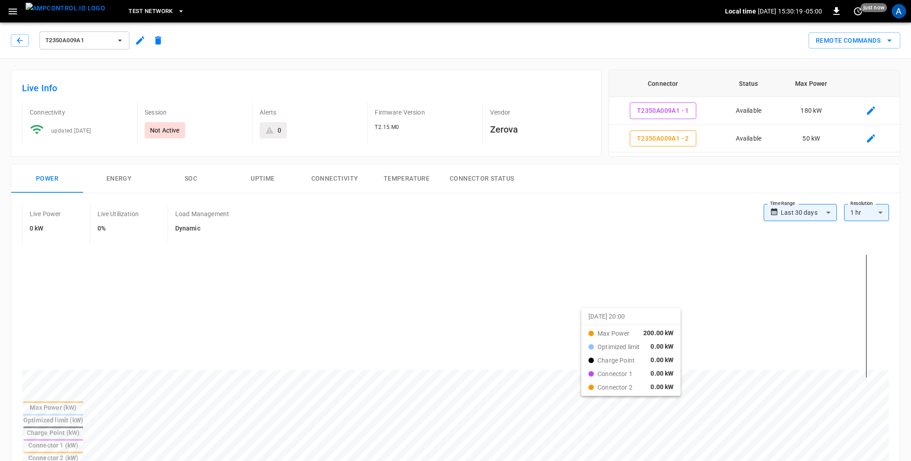 This screenshot has width=911, height=461. What do you see at coordinates (811, 84) in the screenshot?
I see `th: Max Power` at bounding box center [811, 84].